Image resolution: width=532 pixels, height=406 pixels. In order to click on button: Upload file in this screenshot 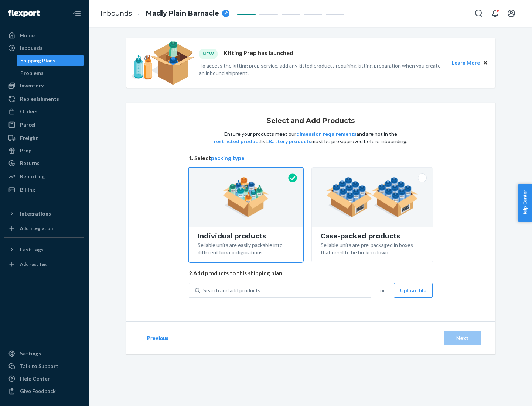, I will do `click(413, 291)`.